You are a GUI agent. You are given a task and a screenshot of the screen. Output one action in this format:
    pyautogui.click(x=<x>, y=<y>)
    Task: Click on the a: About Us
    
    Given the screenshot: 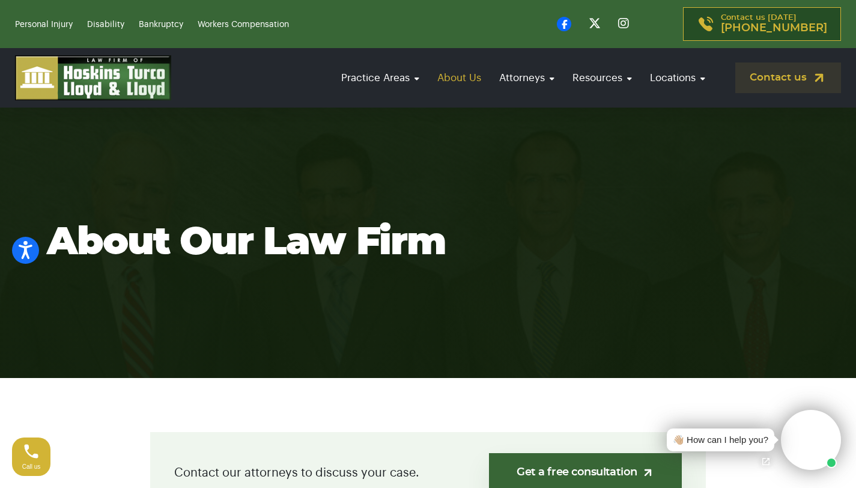 What is the action you would take?
    pyautogui.click(x=459, y=77)
    